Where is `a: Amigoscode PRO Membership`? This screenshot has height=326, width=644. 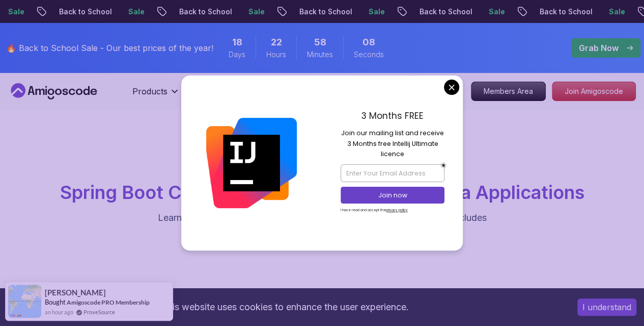
a: Amigoscode PRO Membership is located at coordinates (108, 302).